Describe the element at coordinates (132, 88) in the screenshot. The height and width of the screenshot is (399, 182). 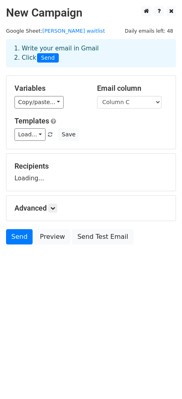
I see `h5: Email column` at that location.